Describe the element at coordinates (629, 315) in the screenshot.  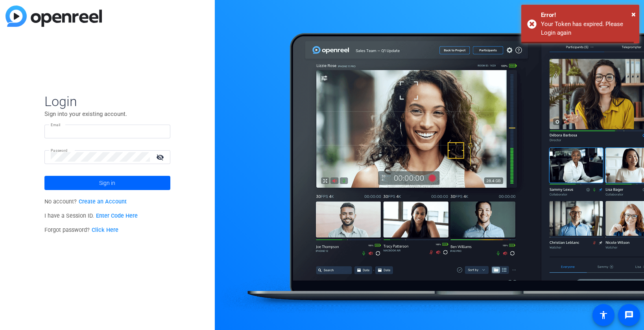
I see `mat-icon: message` at that location.